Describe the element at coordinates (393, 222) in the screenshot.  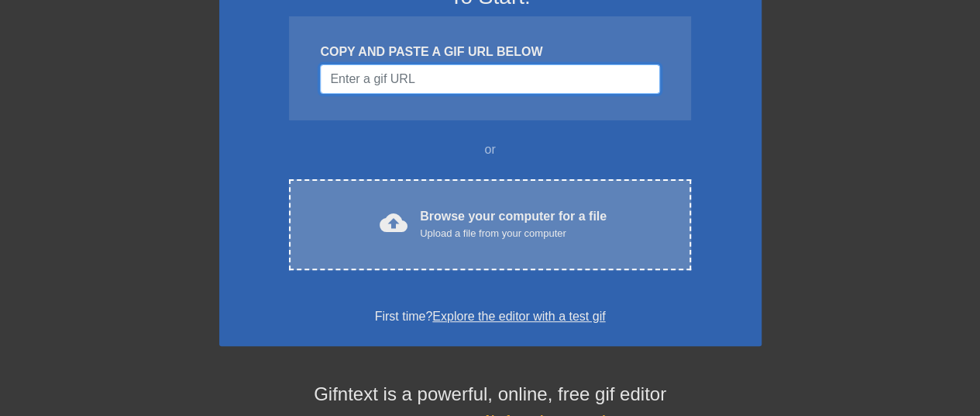
I see `span: cloud_upload` at that location.